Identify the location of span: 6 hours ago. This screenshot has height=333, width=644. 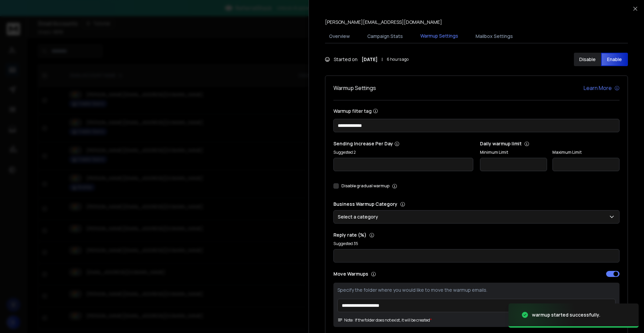
(397, 60).